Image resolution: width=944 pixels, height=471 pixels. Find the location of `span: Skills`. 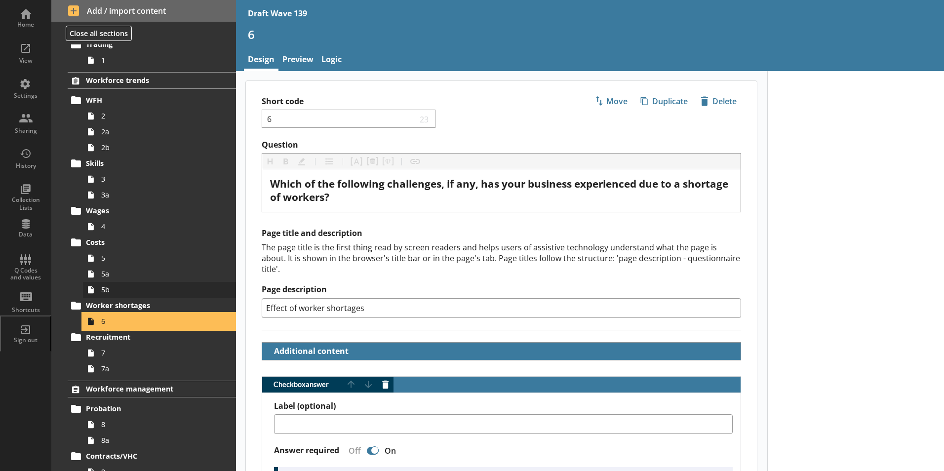

span: Skills is located at coordinates (146, 163).